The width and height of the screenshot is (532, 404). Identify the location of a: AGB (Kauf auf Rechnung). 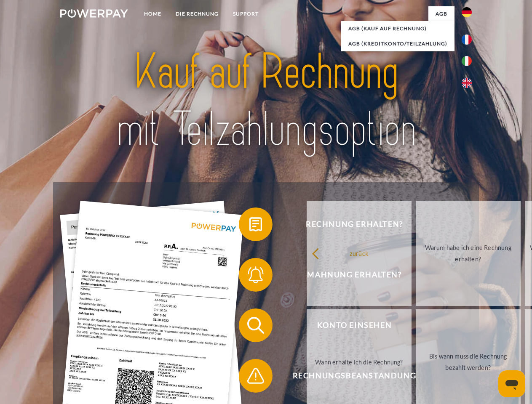
(398, 29).